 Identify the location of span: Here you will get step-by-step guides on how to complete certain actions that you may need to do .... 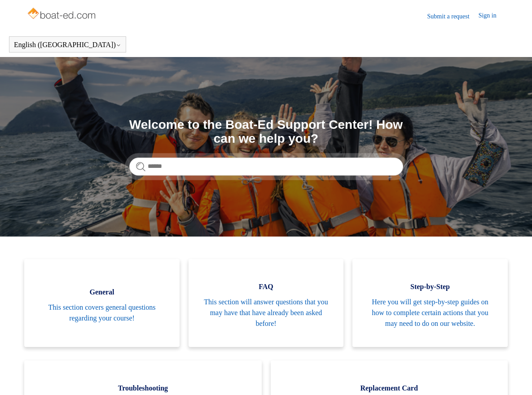
(430, 313).